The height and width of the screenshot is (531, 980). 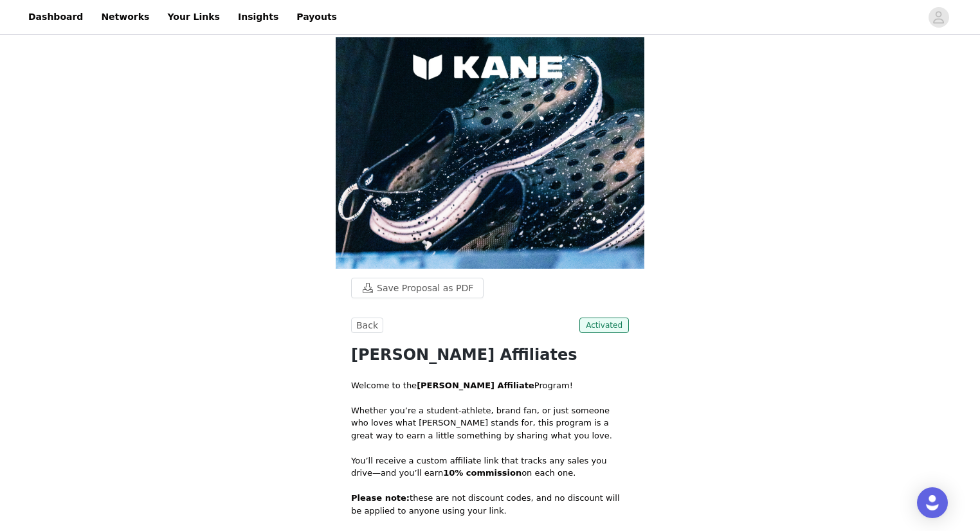 I want to click on span: Activated, so click(x=604, y=325).